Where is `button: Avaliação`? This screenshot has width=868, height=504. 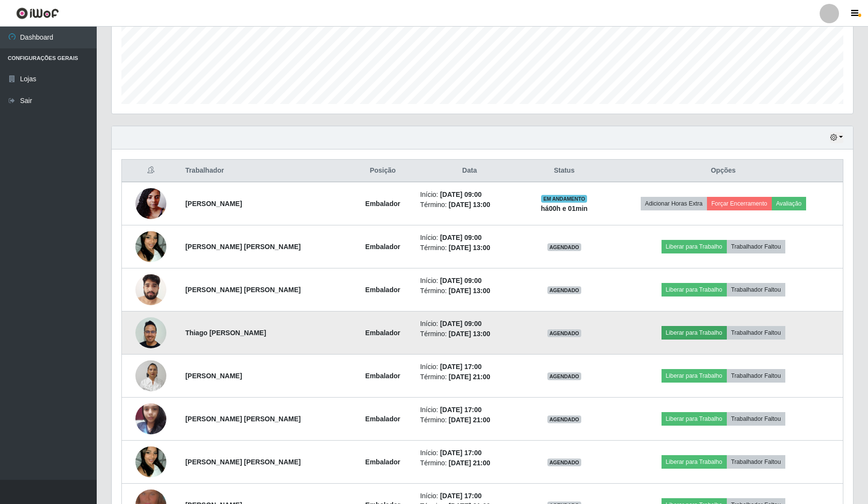
button: Avaliação is located at coordinates (789, 204).